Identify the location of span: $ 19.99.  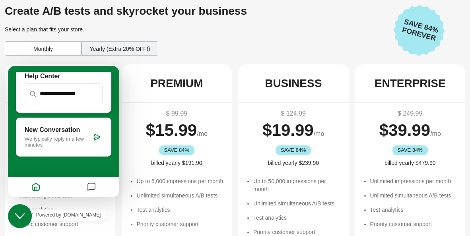
(288, 130).